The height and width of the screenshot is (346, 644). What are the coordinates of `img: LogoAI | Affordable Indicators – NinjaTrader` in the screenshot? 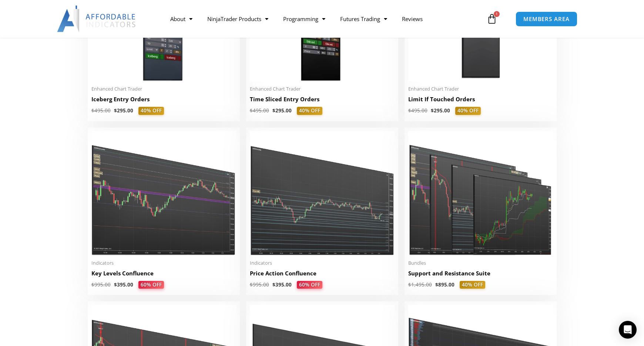 It's located at (96, 19).